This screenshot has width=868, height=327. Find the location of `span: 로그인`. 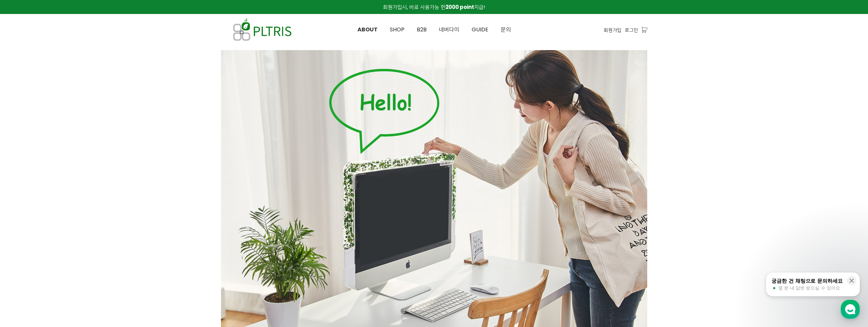

span: 로그인 is located at coordinates (631, 30).